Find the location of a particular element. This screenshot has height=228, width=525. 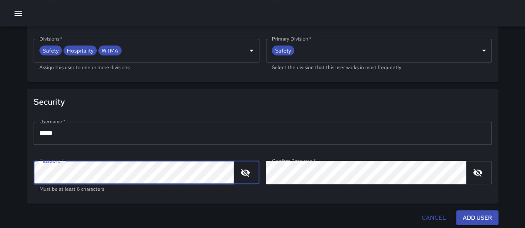

p: Select the division that this user works in most frequently is located at coordinates (379, 68).